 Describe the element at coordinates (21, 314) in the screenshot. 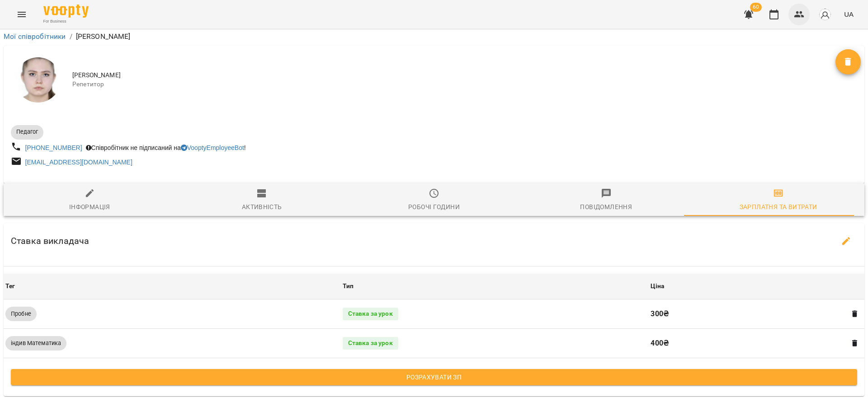

I see `span: Пробне` at that location.